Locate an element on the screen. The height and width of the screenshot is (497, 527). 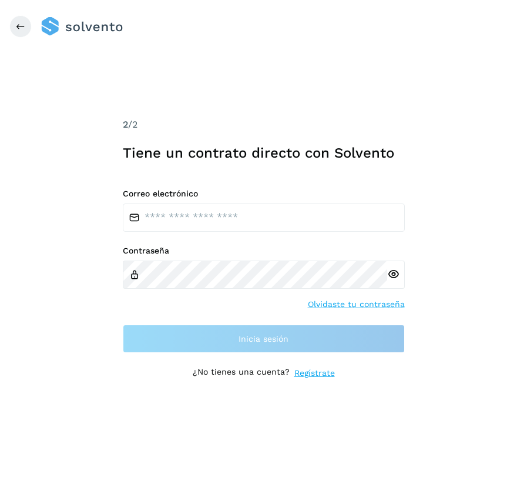
a: Regístrate is located at coordinates (315, 373).